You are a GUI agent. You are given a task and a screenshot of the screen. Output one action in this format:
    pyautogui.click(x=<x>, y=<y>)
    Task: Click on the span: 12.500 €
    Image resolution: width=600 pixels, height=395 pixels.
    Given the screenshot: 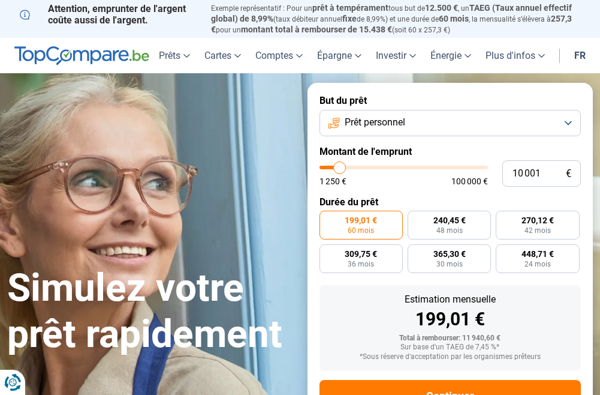 What is the action you would take?
    pyautogui.click(x=441, y=8)
    